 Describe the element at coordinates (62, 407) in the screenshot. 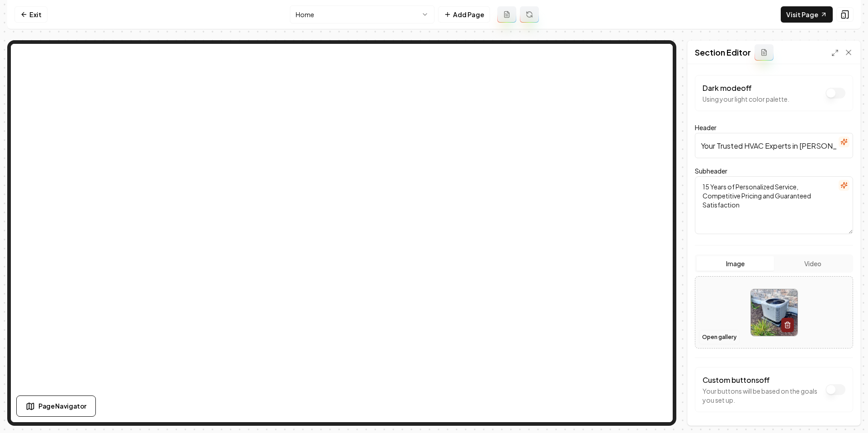

I see `span: Page Navigator` at that location.